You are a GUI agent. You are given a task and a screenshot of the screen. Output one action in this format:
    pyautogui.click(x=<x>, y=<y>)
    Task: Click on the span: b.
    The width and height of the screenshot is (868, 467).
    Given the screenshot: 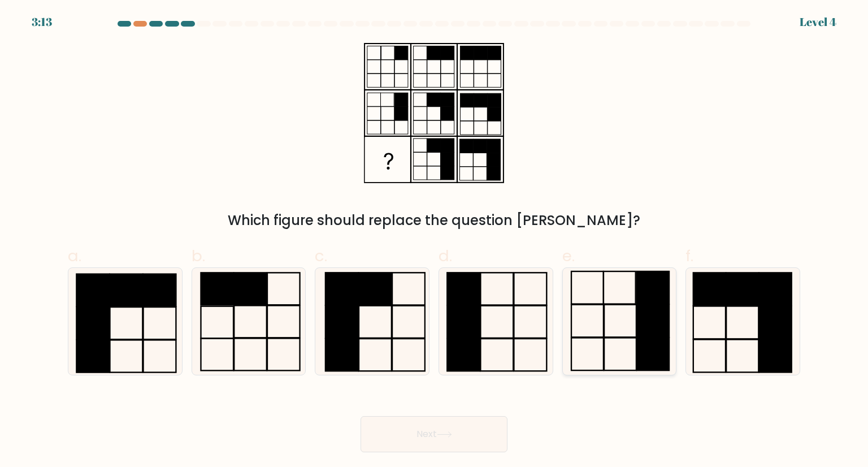 What is the action you would take?
    pyautogui.click(x=198, y=255)
    